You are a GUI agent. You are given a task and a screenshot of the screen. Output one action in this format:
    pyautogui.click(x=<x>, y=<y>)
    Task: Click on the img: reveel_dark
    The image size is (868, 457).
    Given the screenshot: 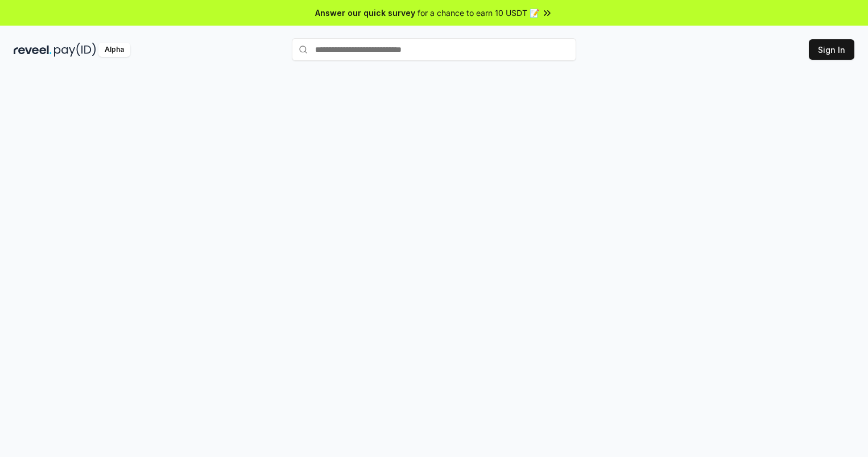 What is the action you would take?
    pyautogui.click(x=32, y=50)
    